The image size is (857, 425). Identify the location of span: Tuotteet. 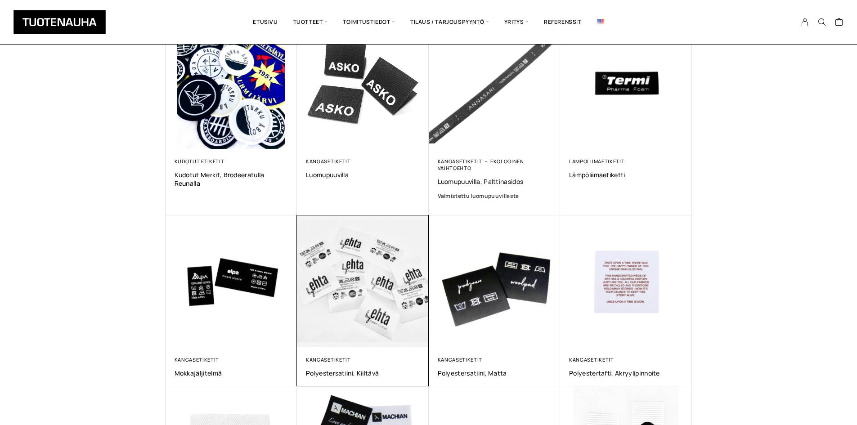
(310, 22).